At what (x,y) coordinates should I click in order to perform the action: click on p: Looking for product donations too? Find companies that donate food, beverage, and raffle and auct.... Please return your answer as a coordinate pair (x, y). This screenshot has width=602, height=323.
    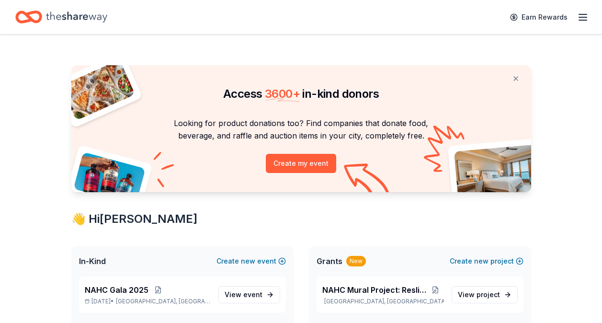
    Looking at the image, I should click on (301, 129).